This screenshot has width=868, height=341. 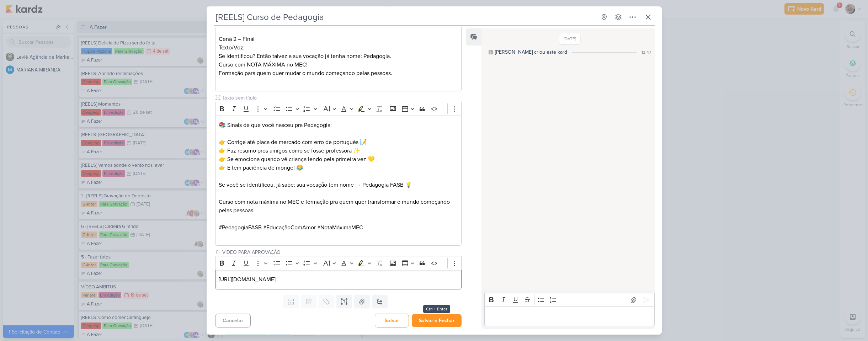 What do you see at coordinates (338, 69) in the screenshot?
I see `p: Curso com NOTA MÁXIMA no MEC! Formação para quem quer mudar o mundo começando pelas pessoas.` at bounding box center [338, 69].